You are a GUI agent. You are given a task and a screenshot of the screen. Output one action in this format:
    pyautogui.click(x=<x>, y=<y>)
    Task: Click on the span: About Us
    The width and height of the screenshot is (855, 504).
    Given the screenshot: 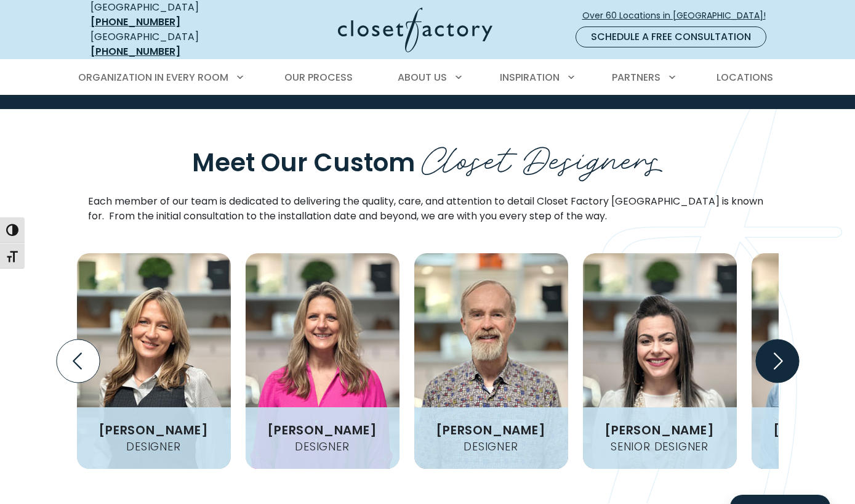 What is the action you would take?
    pyautogui.click(x=422, y=77)
    